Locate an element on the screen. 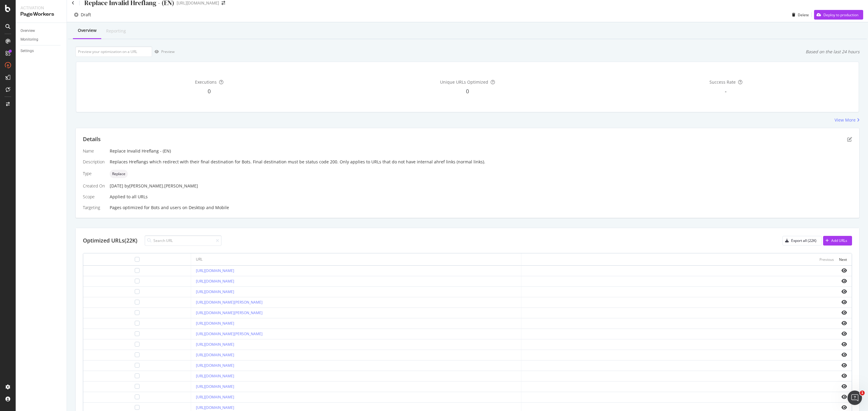 The width and height of the screenshot is (868, 411). div: Preview is located at coordinates (168, 52).